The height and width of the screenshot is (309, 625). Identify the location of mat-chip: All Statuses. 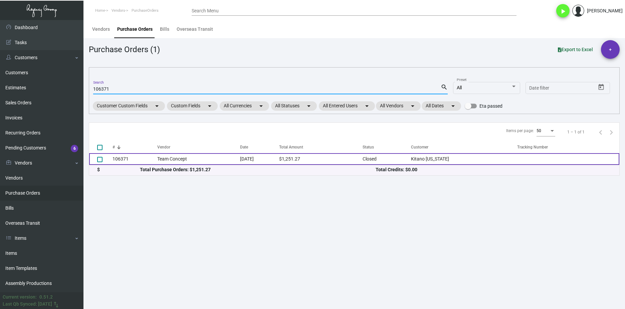
(294, 106).